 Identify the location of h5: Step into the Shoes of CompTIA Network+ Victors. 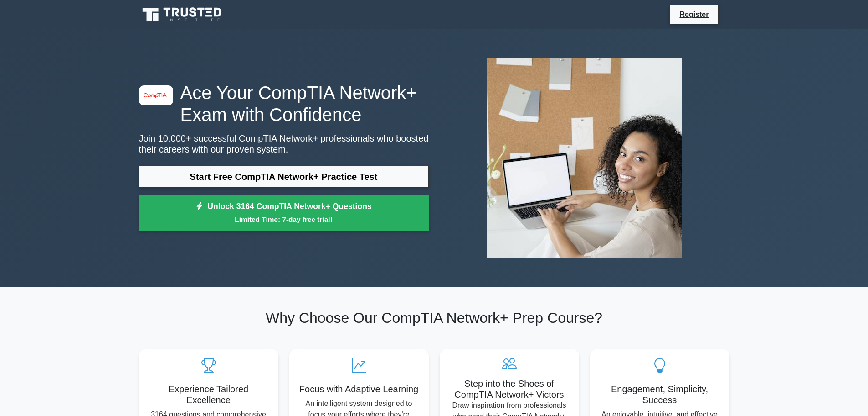
(510, 389).